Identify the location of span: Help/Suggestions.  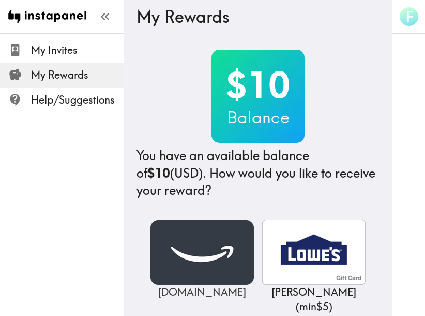
(77, 100).